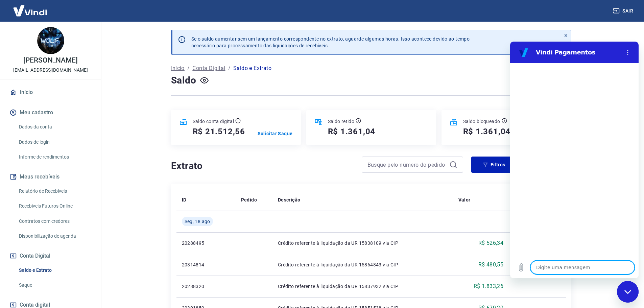 This screenshot has height=308, width=644. What do you see at coordinates (206, 243) in the screenshot?
I see `p: 20288495` at bounding box center [206, 243].